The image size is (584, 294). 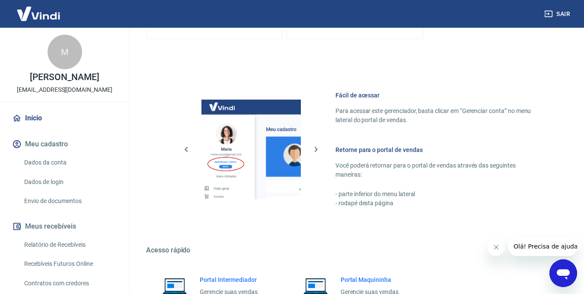 I want to click on h5: Acesso rápido, so click(x=354, y=250).